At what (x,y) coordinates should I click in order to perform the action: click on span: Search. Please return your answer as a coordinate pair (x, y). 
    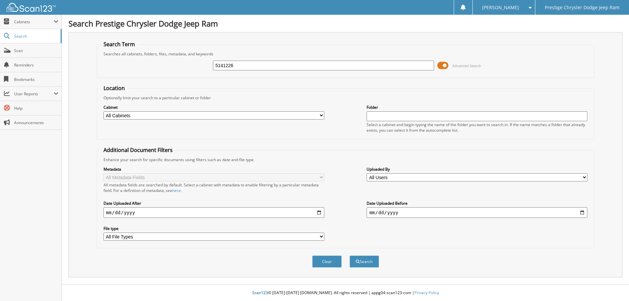
    Looking at the image, I should click on (36, 36).